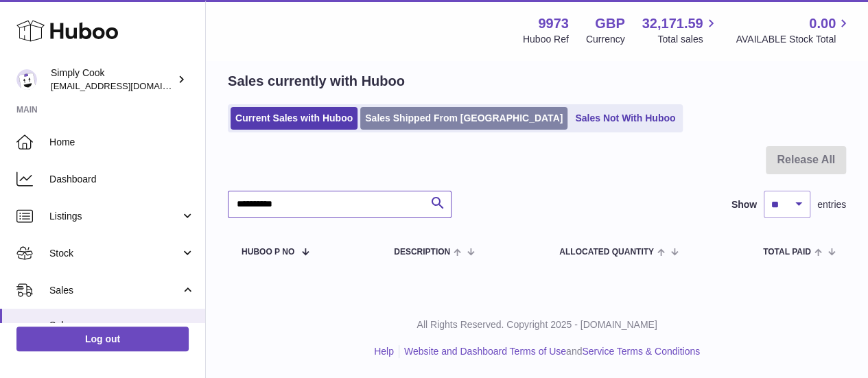 This screenshot has width=868, height=378. What do you see at coordinates (383, 352) in the screenshot?
I see `a: Help` at bounding box center [383, 352].